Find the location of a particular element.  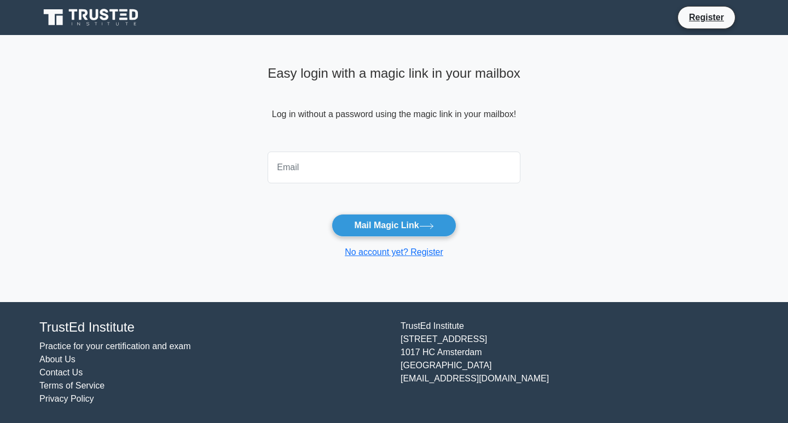

a: Contact Us is located at coordinates (61, 372).